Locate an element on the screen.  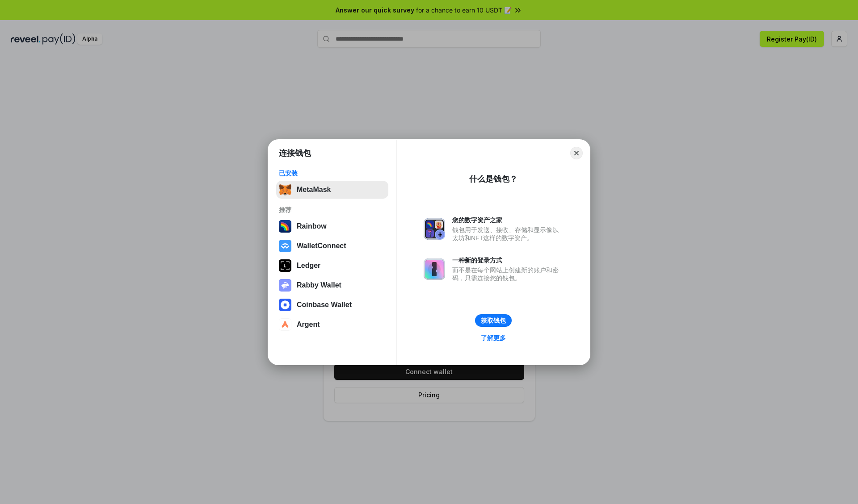
div: Rabby Wallet is located at coordinates (319, 286).